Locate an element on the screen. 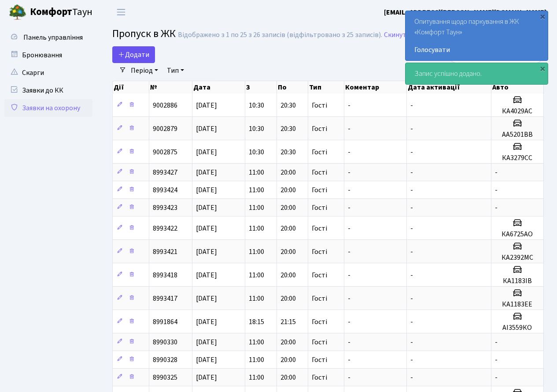  a: Заявки до КК is located at coordinates (48, 91).